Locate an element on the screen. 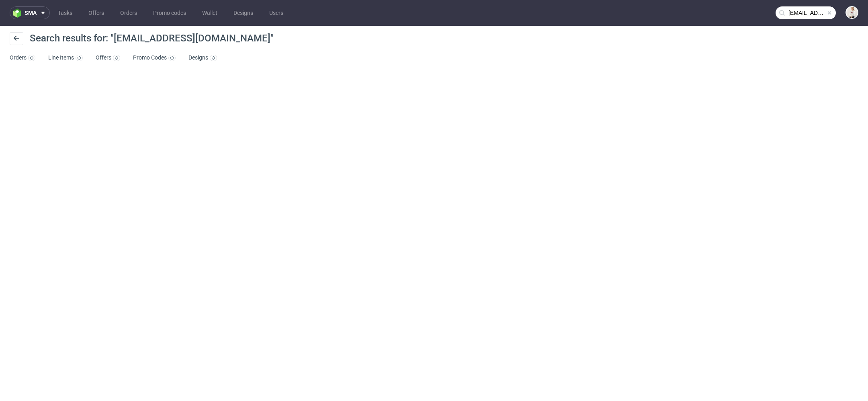 The width and height of the screenshot is (868, 401). img: Mari Fok is located at coordinates (852, 12).